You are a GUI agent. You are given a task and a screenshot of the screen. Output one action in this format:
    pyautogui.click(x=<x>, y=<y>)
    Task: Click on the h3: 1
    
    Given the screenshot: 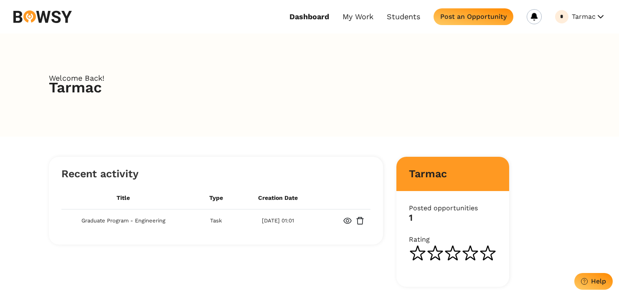 What is the action you would take?
    pyautogui.click(x=453, y=218)
    